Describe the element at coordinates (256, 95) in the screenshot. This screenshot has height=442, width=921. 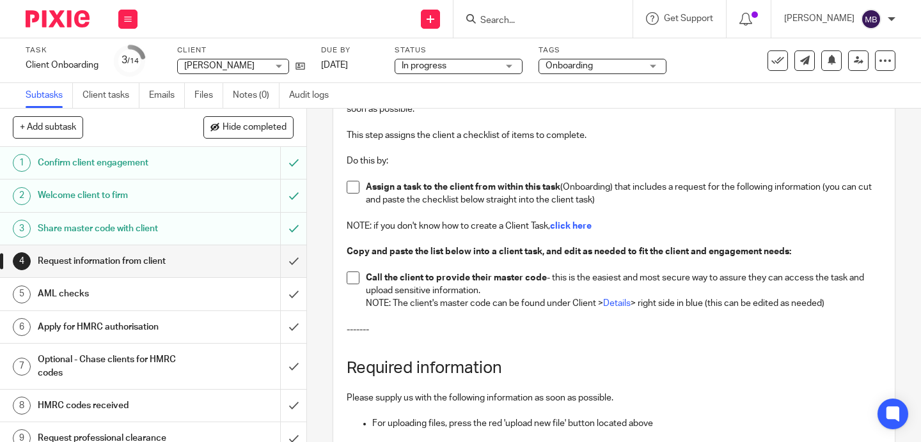
I see `a: Notes (0)` at that location.